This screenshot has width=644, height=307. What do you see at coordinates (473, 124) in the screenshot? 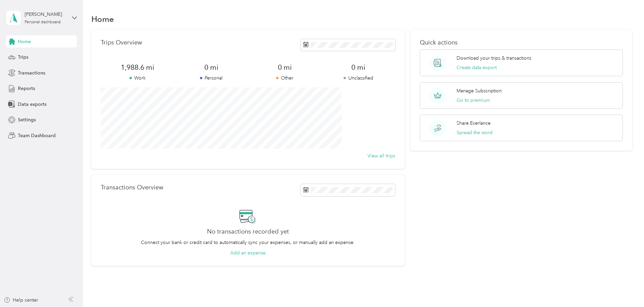
I see `p: Share Everlance` at bounding box center [473, 124].